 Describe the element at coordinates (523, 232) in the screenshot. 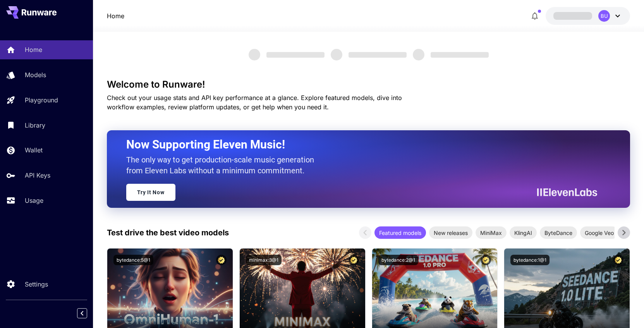

I see `div: KlingAI` at that location.